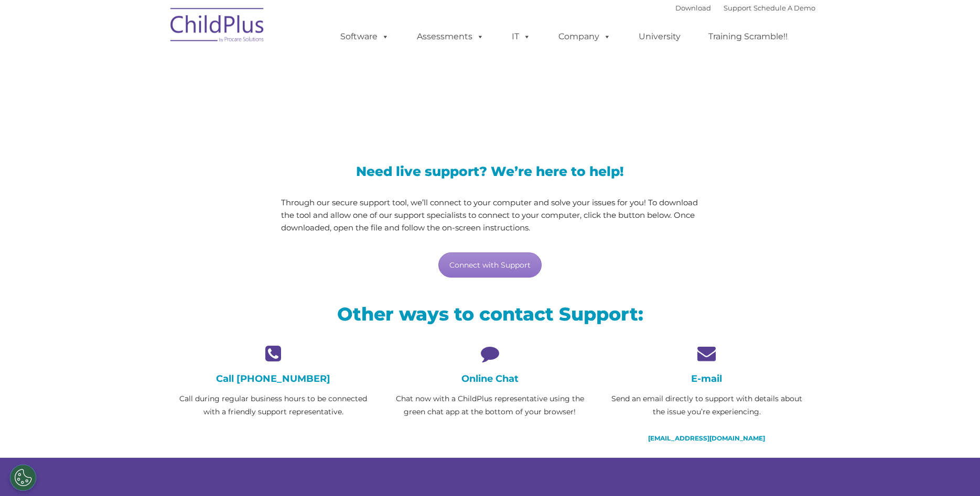 This screenshot has height=496, width=980. Describe the element at coordinates (217, 27) in the screenshot. I see `img: ChildPlus by Procare Solutions` at that location.